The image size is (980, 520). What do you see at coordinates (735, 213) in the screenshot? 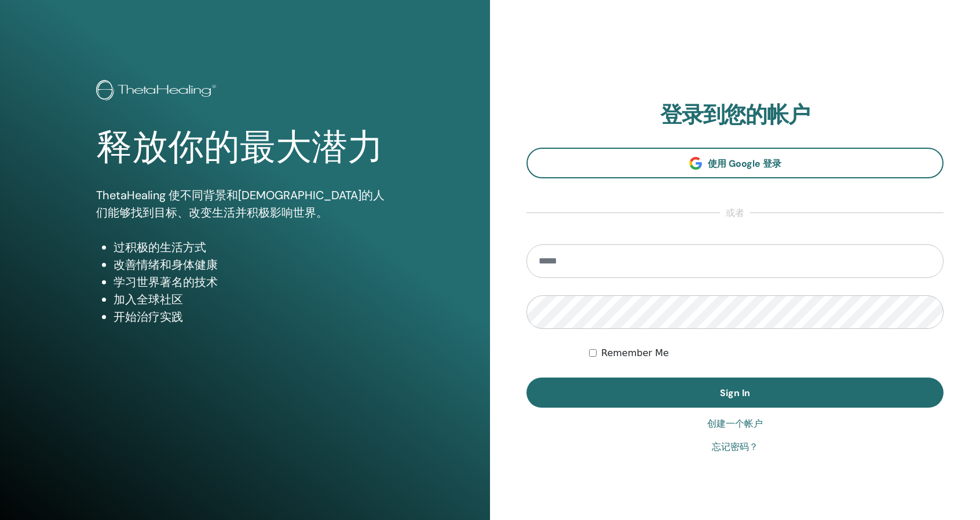
I see `span: 或者` at bounding box center [735, 213].